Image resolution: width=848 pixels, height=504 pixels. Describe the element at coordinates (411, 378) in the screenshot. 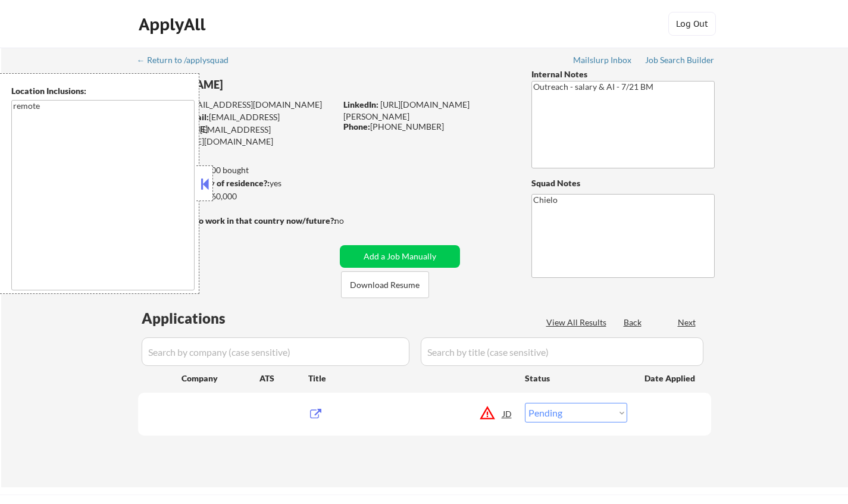

I see `div: Title` at that location.